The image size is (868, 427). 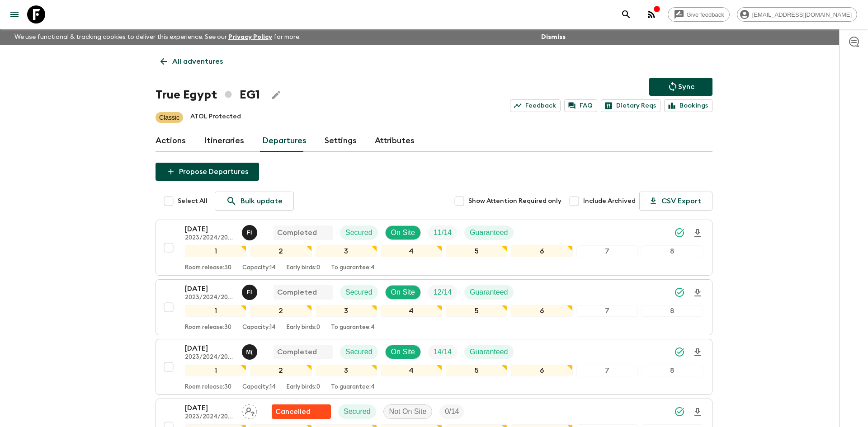 I want to click on p: Classic, so click(x=169, y=118).